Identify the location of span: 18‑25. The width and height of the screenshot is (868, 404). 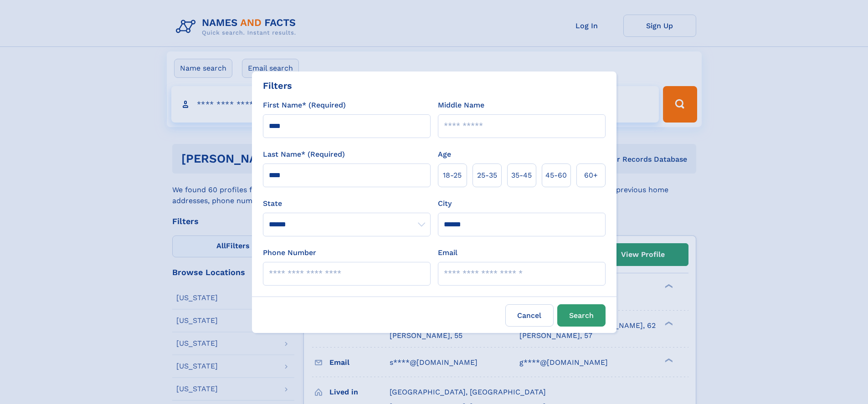
(452, 175).